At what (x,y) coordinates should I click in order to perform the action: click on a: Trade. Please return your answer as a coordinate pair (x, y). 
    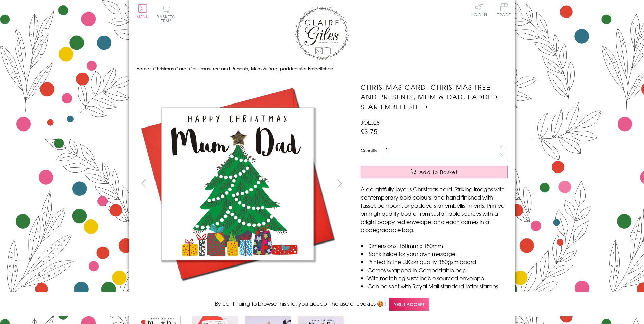
    Looking at the image, I should click on (504, 10).